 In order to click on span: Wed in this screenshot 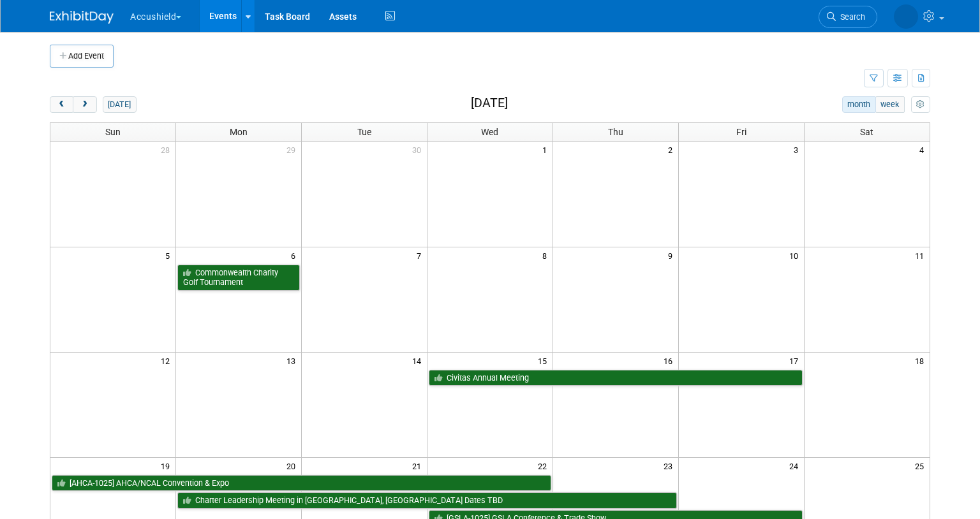, I will do `click(489, 132)`.